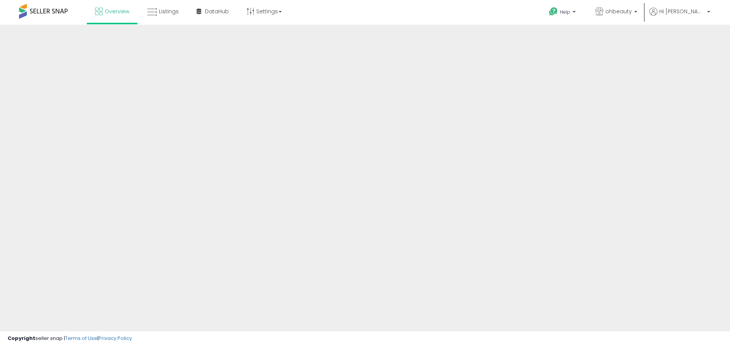 The width and height of the screenshot is (730, 346). What do you see at coordinates (553, 11) in the screenshot?
I see `i: Get Help` at bounding box center [553, 11].